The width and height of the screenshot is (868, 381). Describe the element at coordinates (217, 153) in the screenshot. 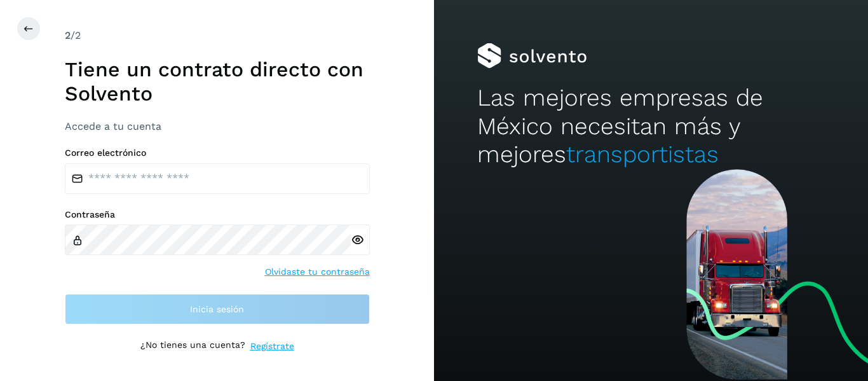

I see `label: Correo electrónico` at that location.